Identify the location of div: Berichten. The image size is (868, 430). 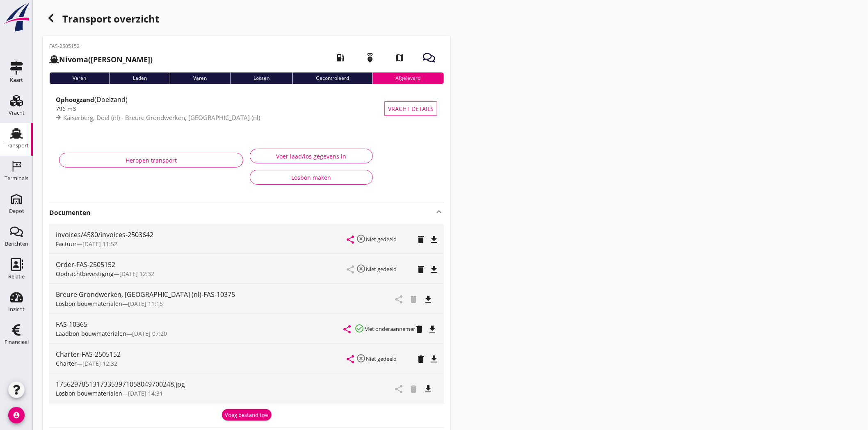
(16, 244).